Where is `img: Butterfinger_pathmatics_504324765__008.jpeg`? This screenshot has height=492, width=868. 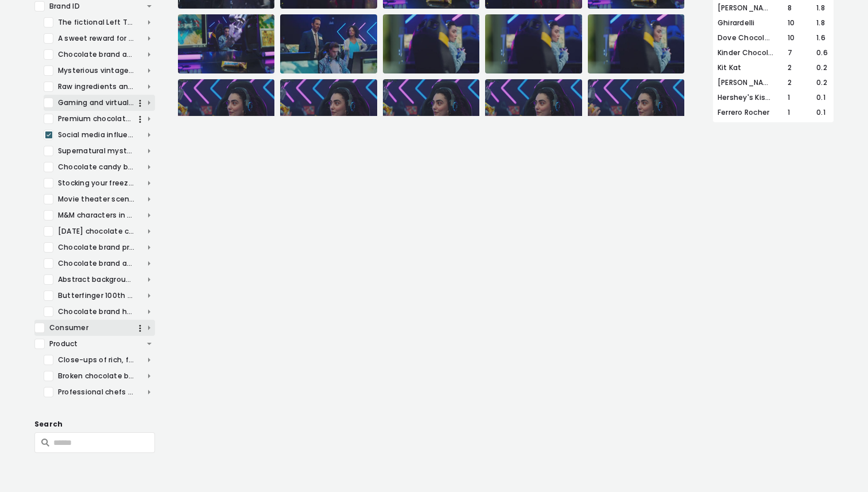
img: Butterfinger_pathmatics_504324765__008.jpeg is located at coordinates (636, 109).